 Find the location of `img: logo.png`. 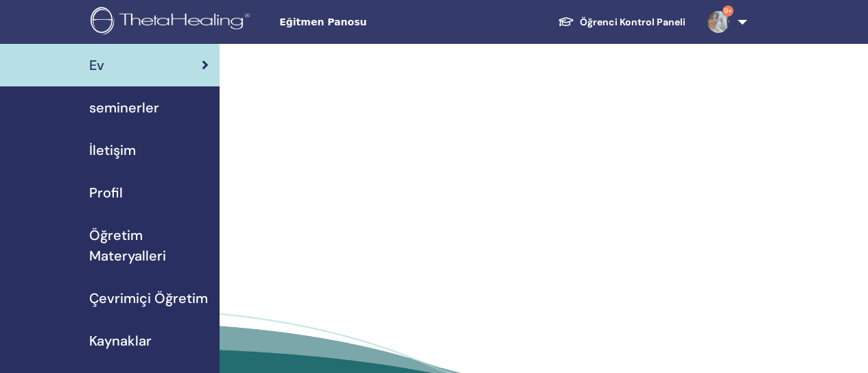

img: logo.png is located at coordinates (172, 22).